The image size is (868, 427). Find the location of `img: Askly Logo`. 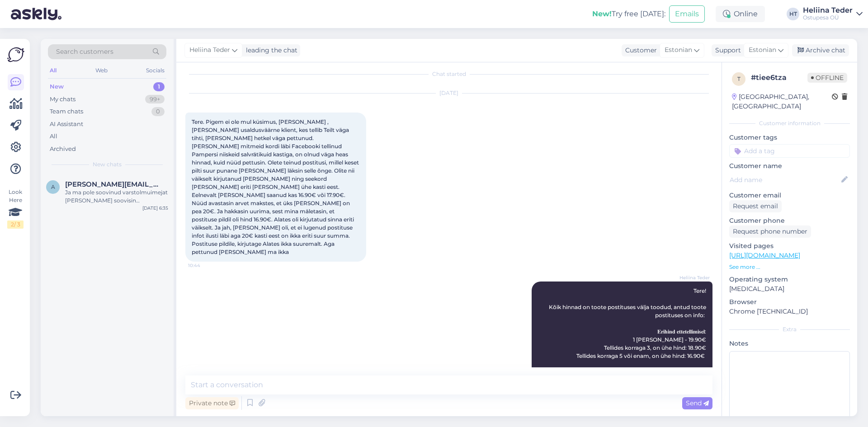

img: Askly Logo is located at coordinates (16, 55).